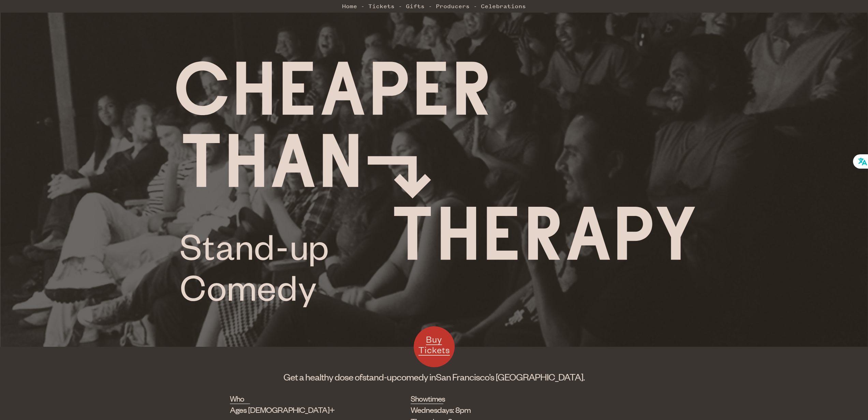 The image size is (868, 420). Describe the element at coordinates (465, 377) in the screenshot. I see `span: San Francisco’s` at that location.